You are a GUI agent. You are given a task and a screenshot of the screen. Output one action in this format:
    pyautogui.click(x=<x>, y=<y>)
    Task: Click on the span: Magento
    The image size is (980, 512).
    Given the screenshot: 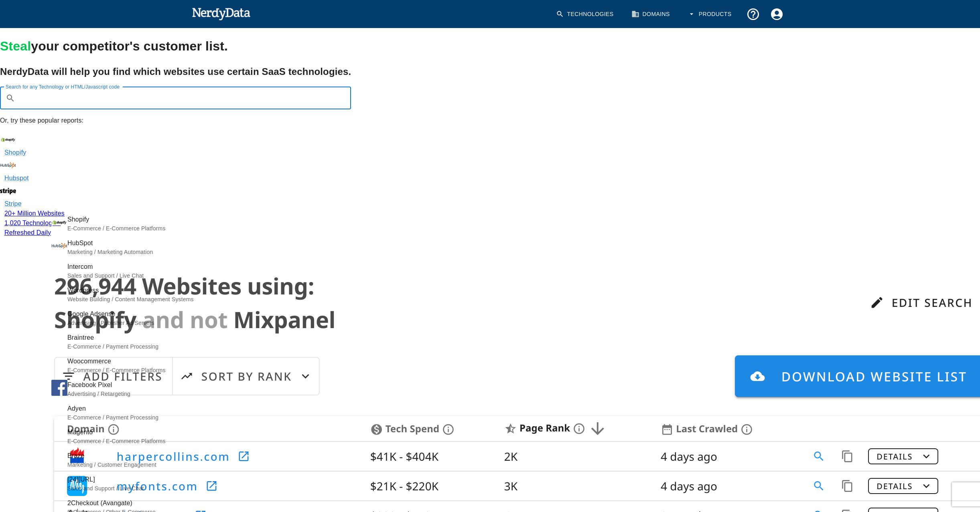 What is the action you would take?
    pyautogui.click(x=261, y=432)
    